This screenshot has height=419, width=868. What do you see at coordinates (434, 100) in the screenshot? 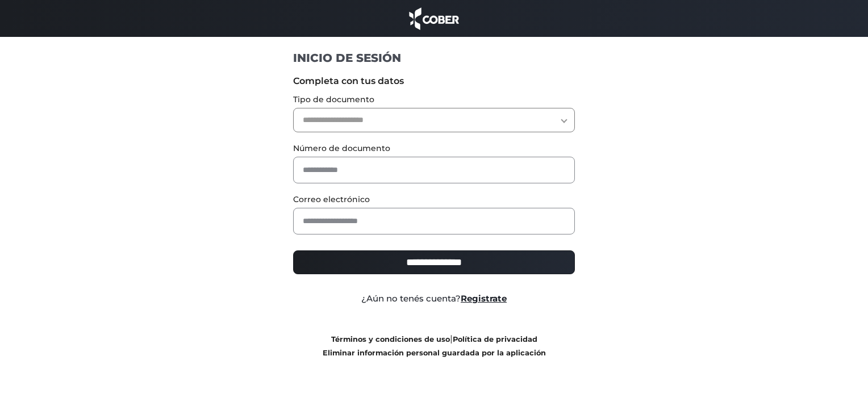
I see `label: Tipo de documento` at bounding box center [434, 100].